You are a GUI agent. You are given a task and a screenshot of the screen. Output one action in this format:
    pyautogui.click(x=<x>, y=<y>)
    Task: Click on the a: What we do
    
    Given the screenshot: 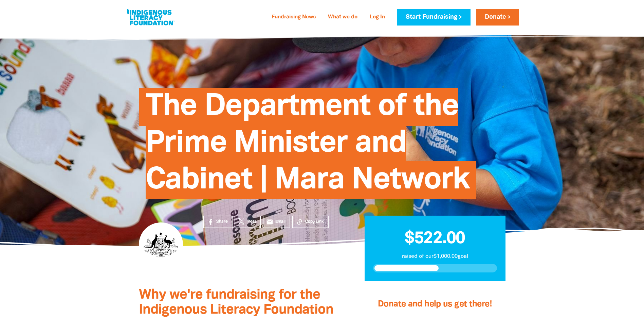 What is the action you would take?
    pyautogui.click(x=343, y=17)
    